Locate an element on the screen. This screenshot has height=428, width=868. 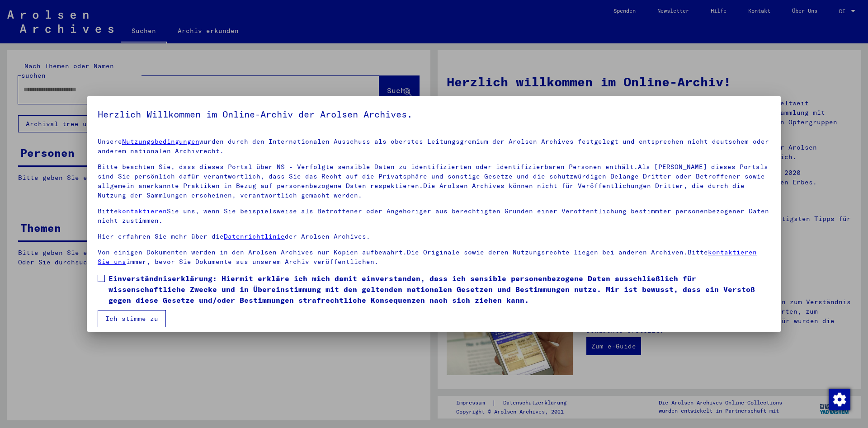
p: Unsere wurden durch den Internationalen Ausschuss als oberstes Leitungsgremium der Arolsen Archiv... is located at coordinates (434, 147).